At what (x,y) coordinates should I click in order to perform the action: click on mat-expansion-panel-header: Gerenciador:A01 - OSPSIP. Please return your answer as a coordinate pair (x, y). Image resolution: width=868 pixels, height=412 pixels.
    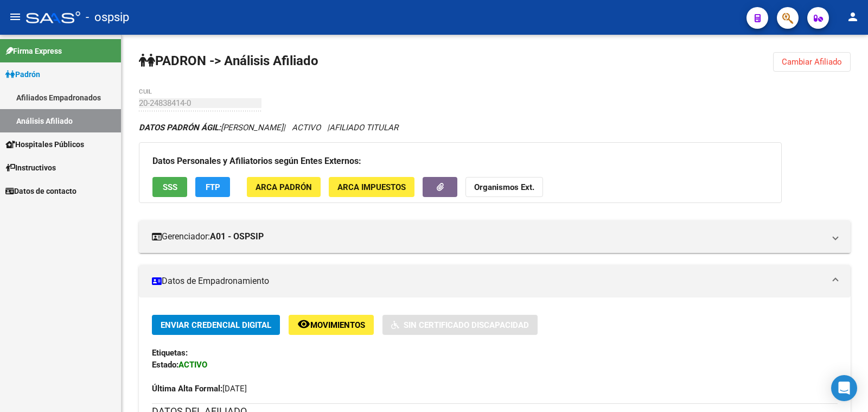
    Looking at the image, I should click on (495, 237).